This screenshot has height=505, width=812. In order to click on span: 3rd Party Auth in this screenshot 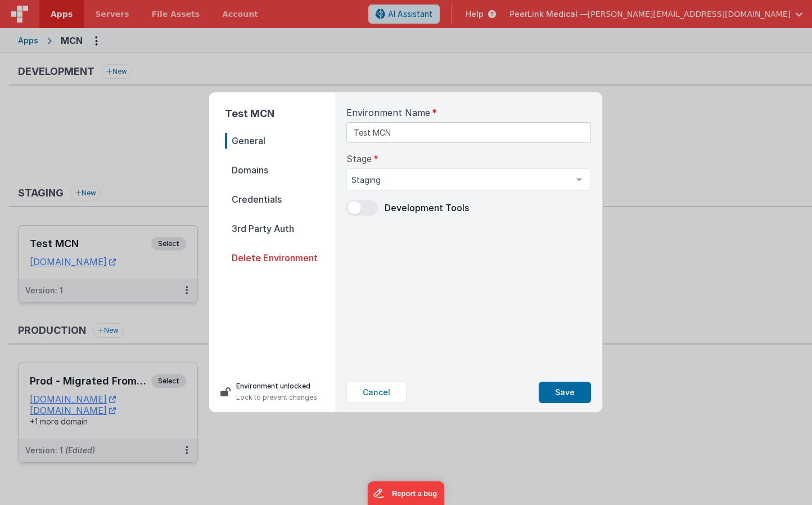, I will do `click(280, 229)`.